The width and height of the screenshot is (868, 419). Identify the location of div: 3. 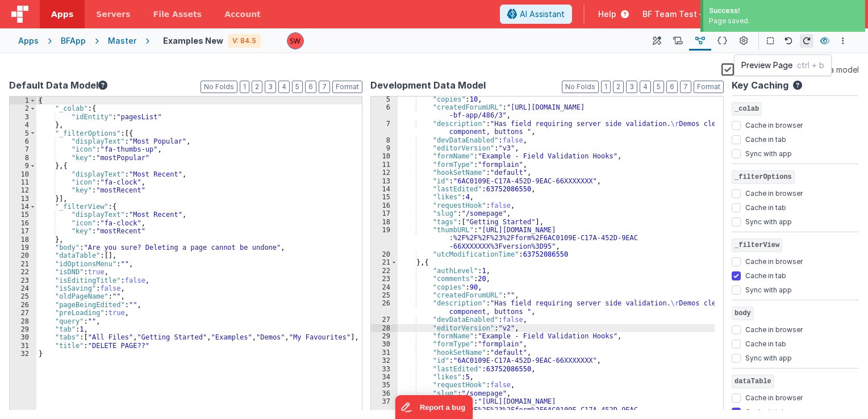
(23, 117).